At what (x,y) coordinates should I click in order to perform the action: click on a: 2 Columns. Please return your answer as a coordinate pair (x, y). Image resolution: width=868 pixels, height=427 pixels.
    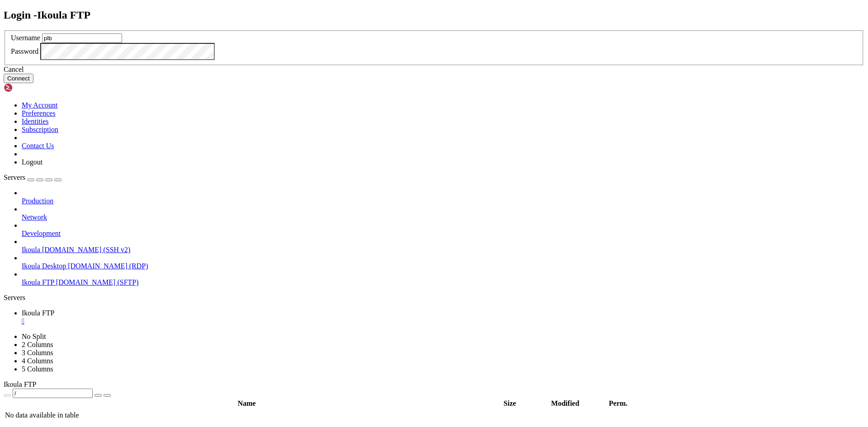
    Looking at the image, I should click on (37, 344).